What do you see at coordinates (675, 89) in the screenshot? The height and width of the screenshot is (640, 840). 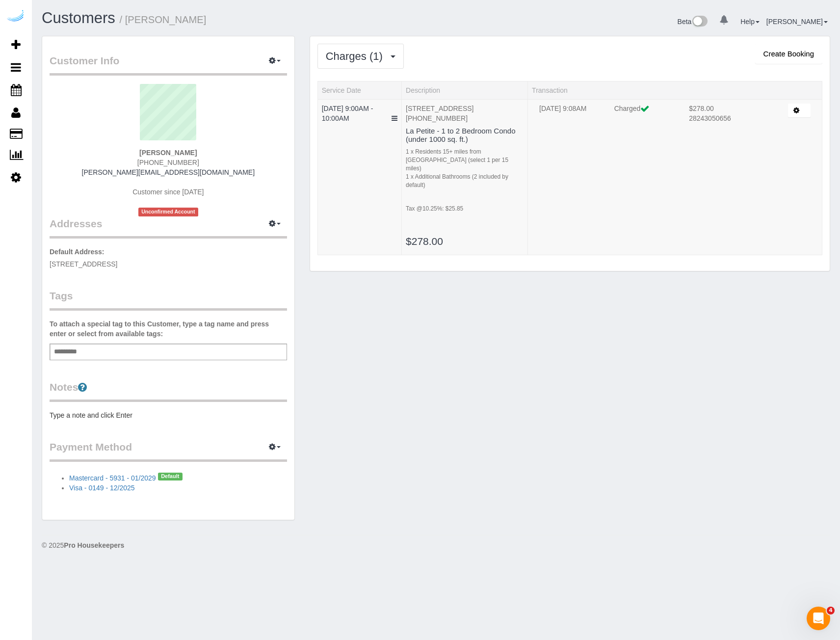 I see `th: Transaction` at bounding box center [675, 89].